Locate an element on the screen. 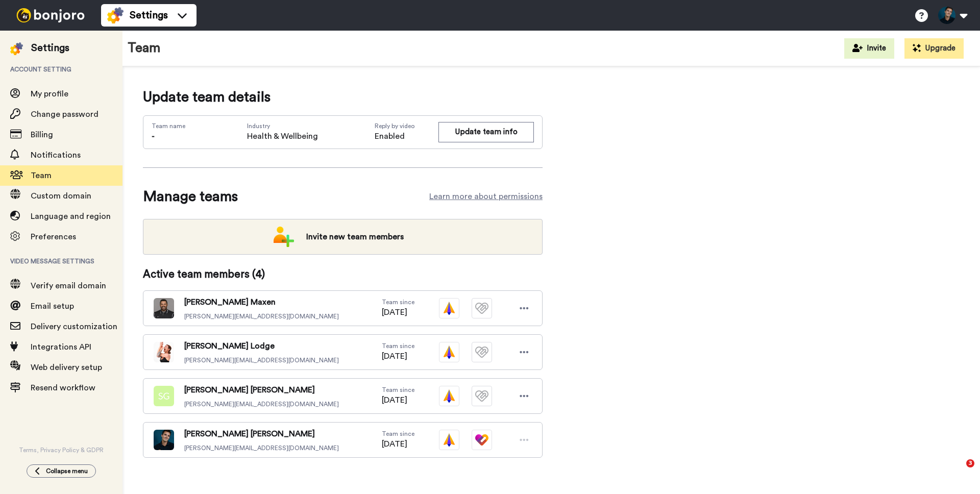  span: Web delivery setup is located at coordinates (66, 368).